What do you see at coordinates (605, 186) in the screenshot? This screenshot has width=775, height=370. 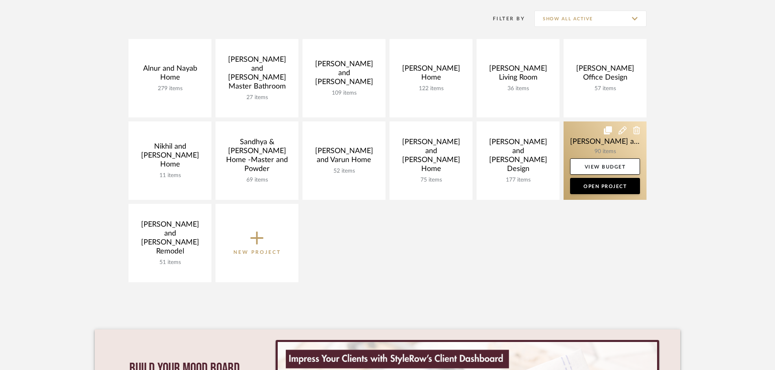 I see `a: Open Project` at bounding box center [605, 186].